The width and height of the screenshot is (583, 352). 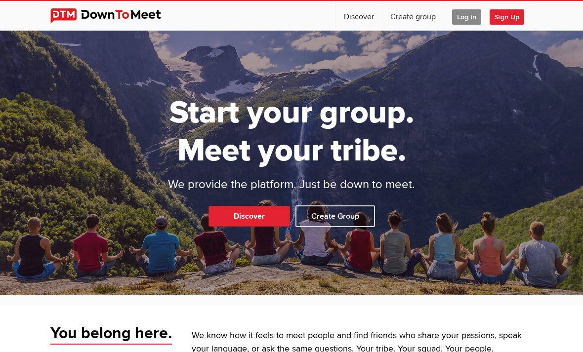 I want to click on span: You belong here., so click(x=111, y=334).